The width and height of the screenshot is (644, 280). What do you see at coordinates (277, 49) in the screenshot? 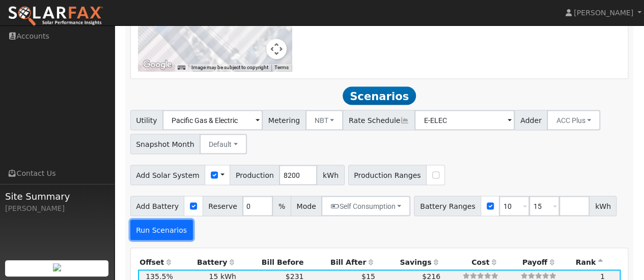
I see `button: Map camera controls` at bounding box center [277, 49].